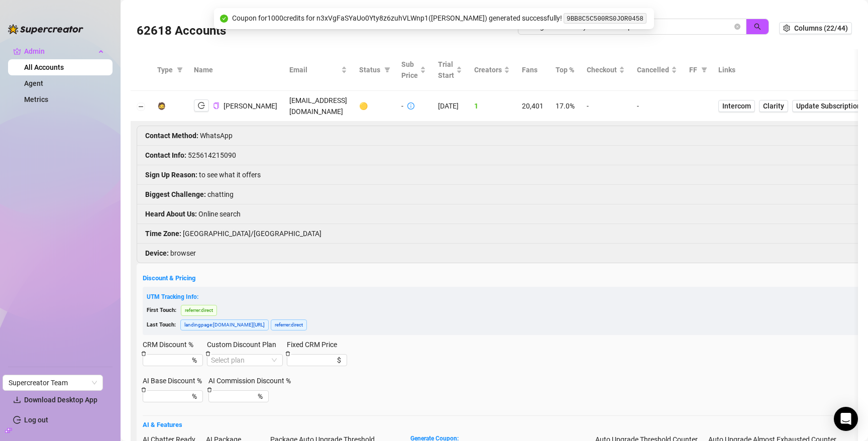  Describe the element at coordinates (163, 234) in the screenshot. I see `strong: Time Zone :` at that location.